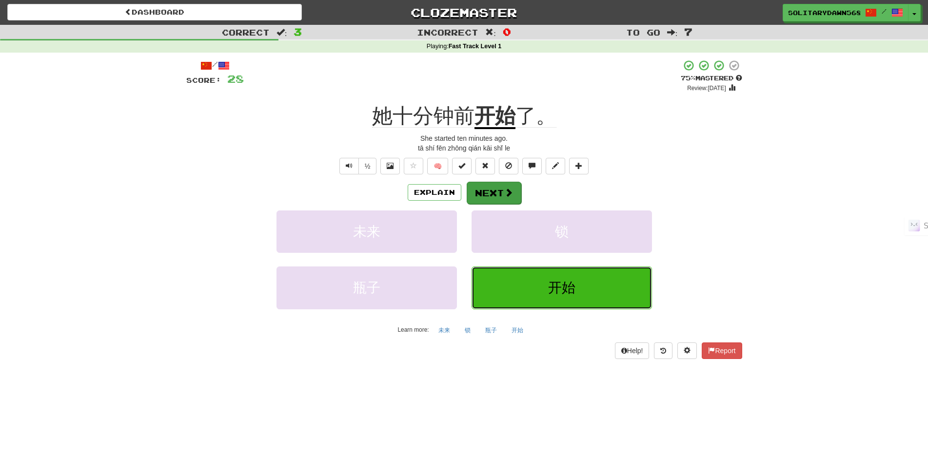 This screenshot has height=472, width=928. Describe the element at coordinates (485, 166) in the screenshot. I see `button: Reset to 0% Mastered (alt+r)` at that location.